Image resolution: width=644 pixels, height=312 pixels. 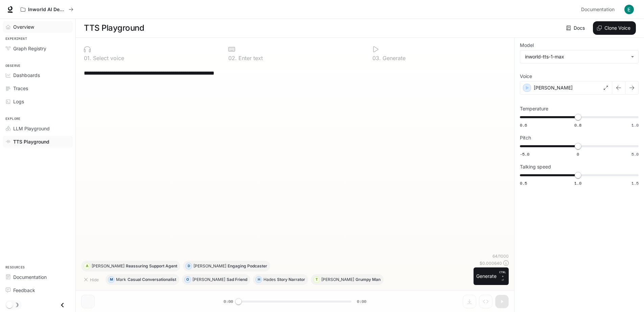 I want to click on span: Traces, so click(x=21, y=88).